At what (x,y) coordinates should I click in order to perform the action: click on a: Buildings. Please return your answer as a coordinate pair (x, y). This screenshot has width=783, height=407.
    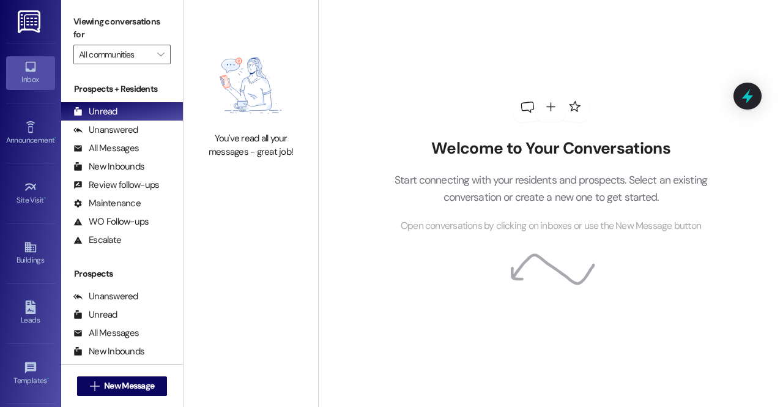
    Looking at the image, I should click on (31, 253).